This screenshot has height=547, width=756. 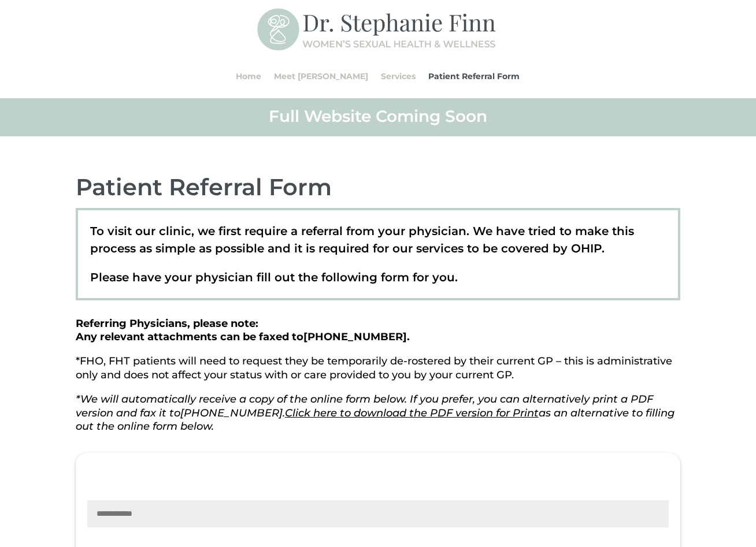 What do you see at coordinates (398, 76) in the screenshot?
I see `a: Services` at bounding box center [398, 76].